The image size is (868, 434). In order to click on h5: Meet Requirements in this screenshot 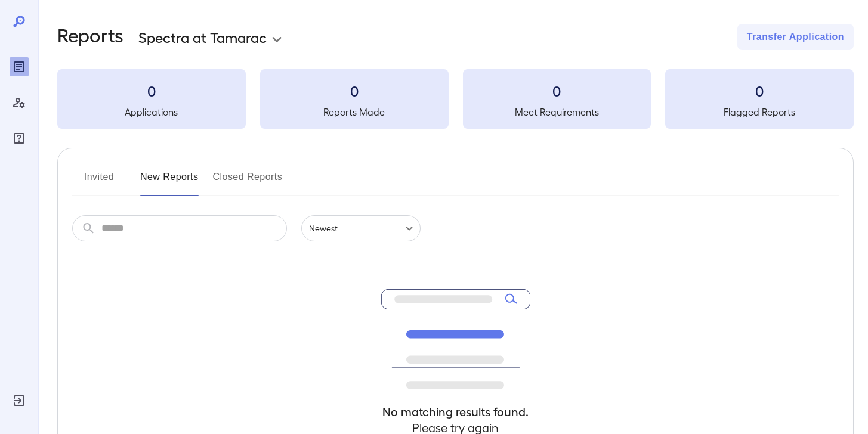, I will do `click(557, 112)`.